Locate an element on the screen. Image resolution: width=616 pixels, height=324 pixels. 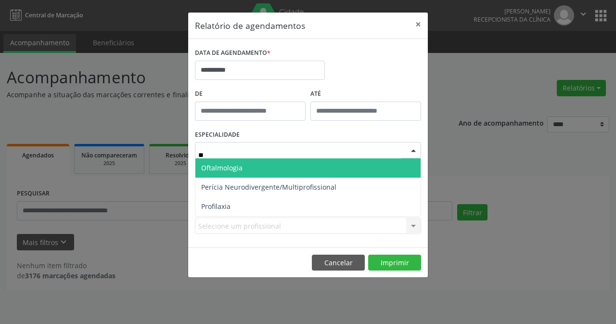
span: Oftalmologia is located at coordinates (222, 167).